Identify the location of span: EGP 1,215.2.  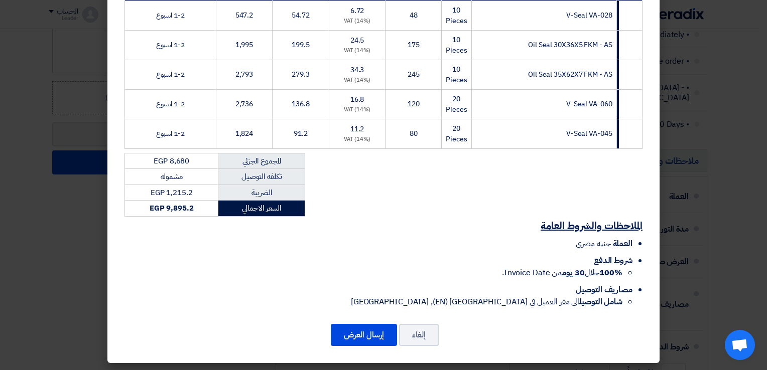
(172, 193).